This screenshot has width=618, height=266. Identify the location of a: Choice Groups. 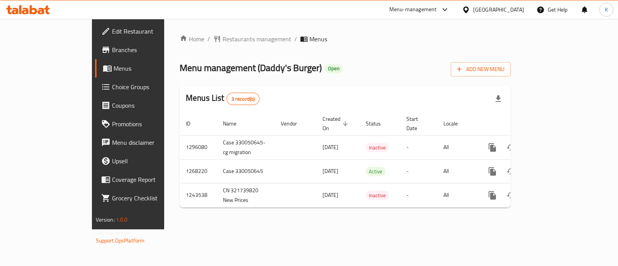
(145, 87).